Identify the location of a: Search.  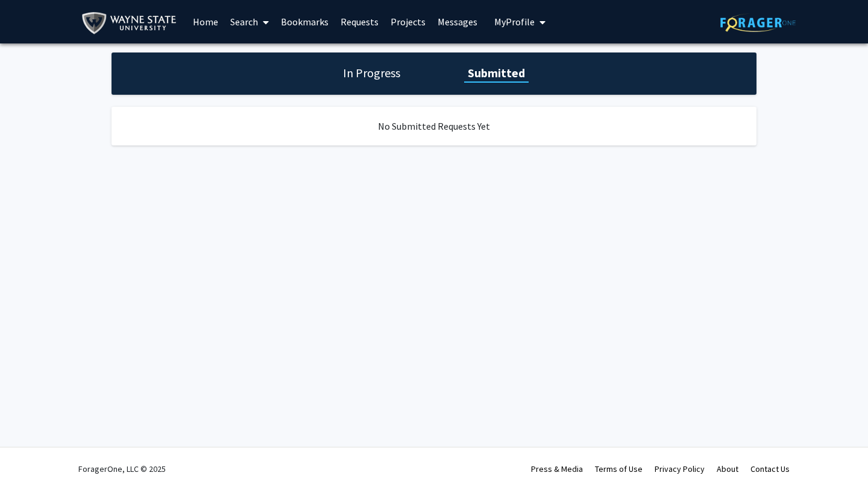
(250, 21).